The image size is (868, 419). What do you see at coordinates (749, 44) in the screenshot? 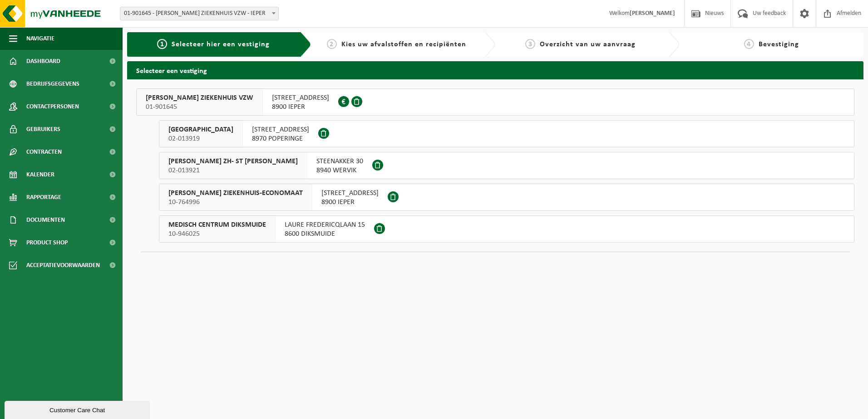
I see `span: 4` at bounding box center [749, 44].